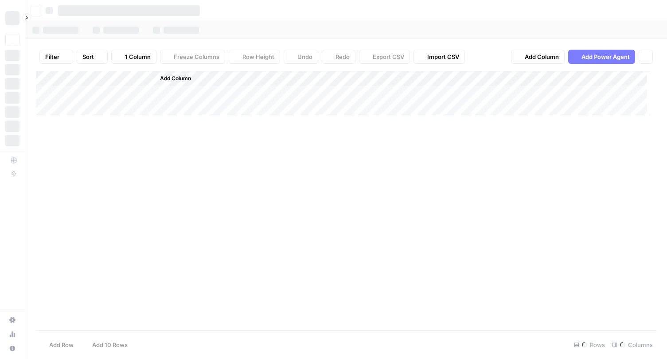  Describe the element at coordinates (632, 345) in the screenshot. I see `div: Columns` at that location.